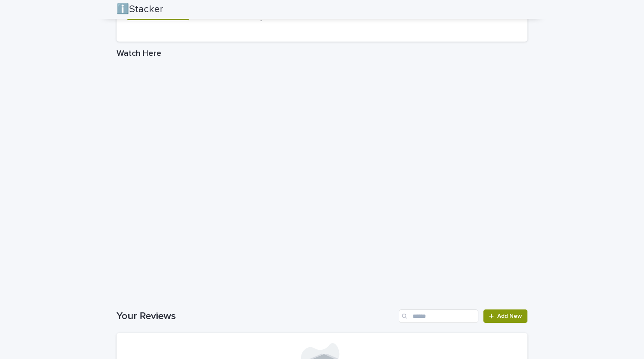 This screenshot has width=644, height=359. I want to click on a: Add New, so click(505, 316).